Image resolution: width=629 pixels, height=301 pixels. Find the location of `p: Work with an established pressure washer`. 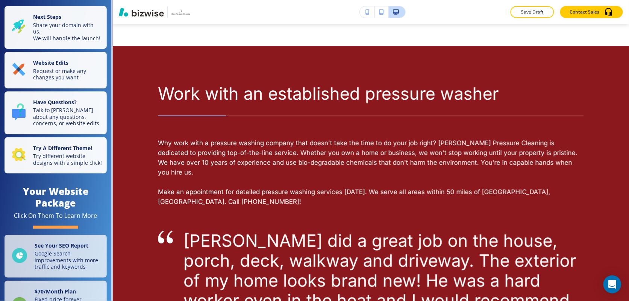

p: Work with an established pressure washer is located at coordinates (370, 93).